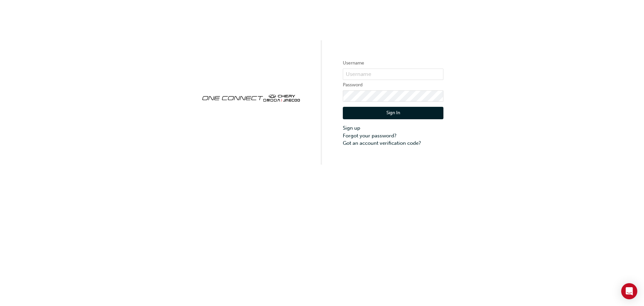 This screenshot has height=306, width=644. Describe the element at coordinates (393, 74) in the screenshot. I see `input: Username` at that location.